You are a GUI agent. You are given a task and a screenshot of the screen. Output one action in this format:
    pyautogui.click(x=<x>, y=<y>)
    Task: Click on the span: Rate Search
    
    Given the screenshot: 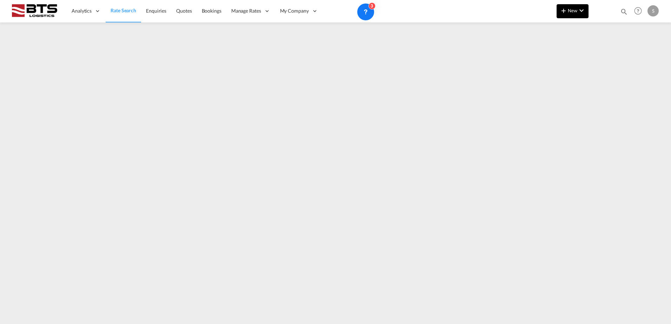 What is the action you would take?
    pyautogui.click(x=123, y=10)
    